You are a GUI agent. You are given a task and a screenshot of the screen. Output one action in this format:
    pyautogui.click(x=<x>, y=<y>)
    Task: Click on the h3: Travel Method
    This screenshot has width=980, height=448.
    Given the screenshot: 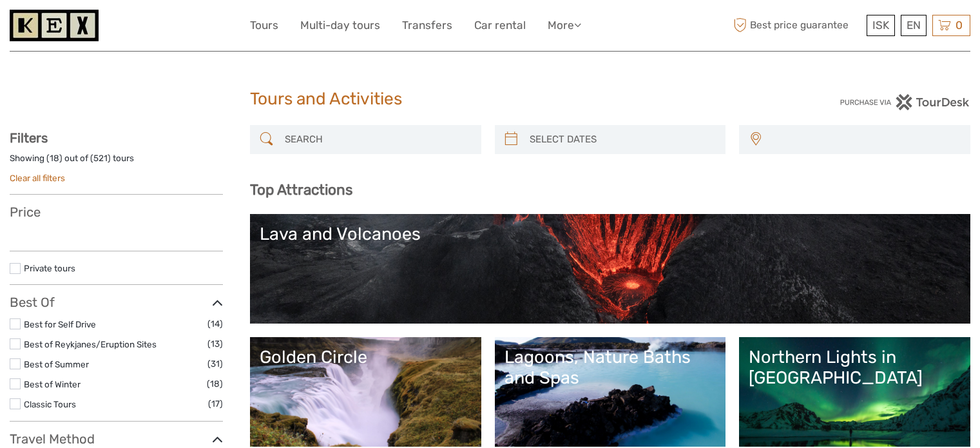 What is the action you would take?
    pyautogui.click(x=116, y=440)
    